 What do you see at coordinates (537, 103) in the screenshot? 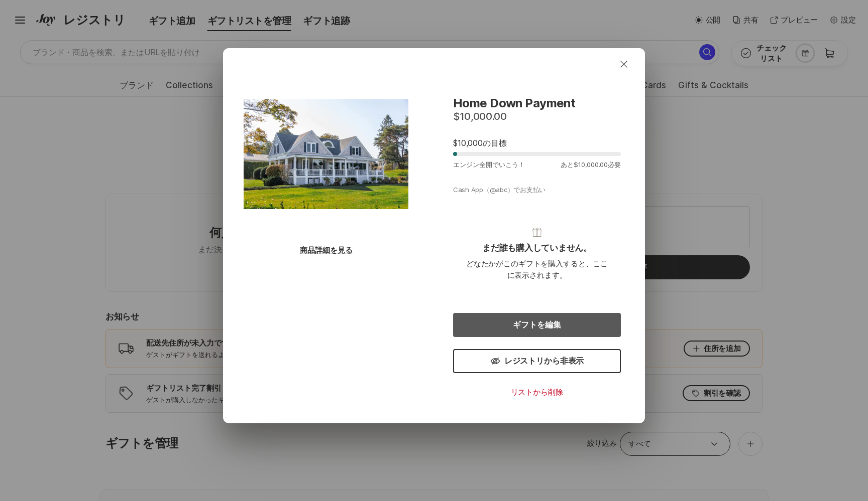
I see `p: Home Down Payment` at bounding box center [537, 103].